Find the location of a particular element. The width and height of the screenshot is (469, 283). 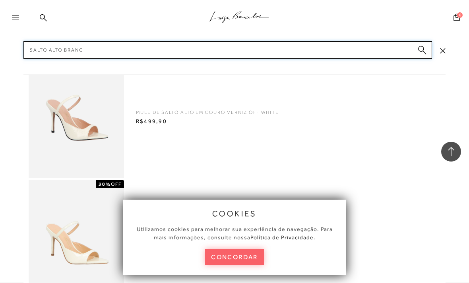

span: R$499,90 is located at coordinates (226, 122).